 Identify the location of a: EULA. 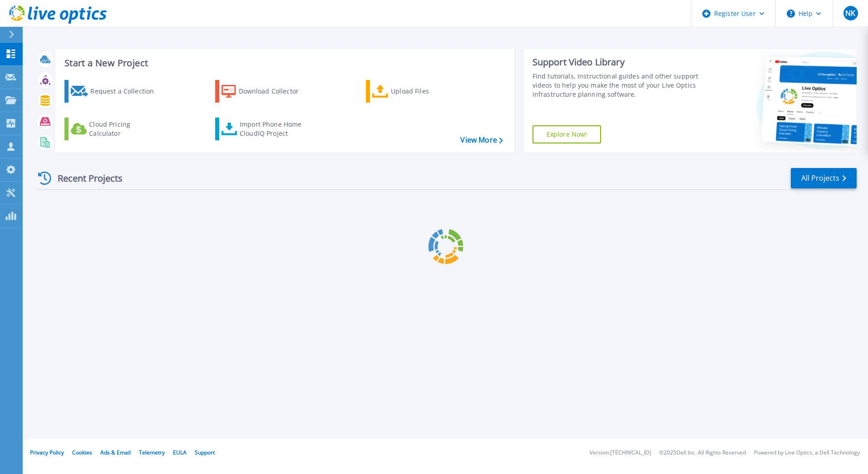
(180, 453).